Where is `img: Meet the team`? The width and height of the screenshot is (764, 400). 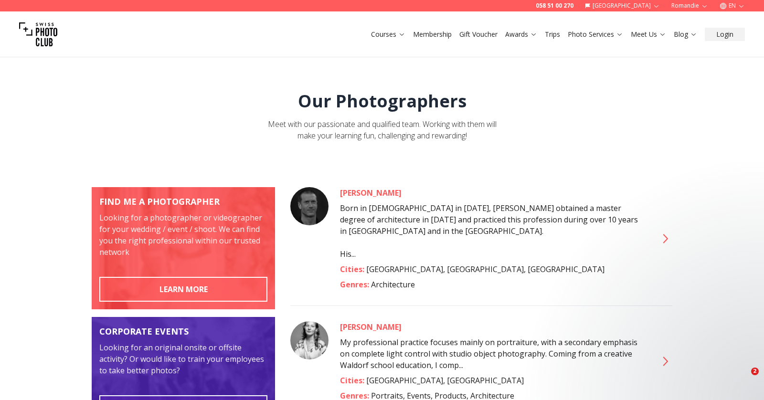 img: Meet the team is located at coordinates (183, 248).